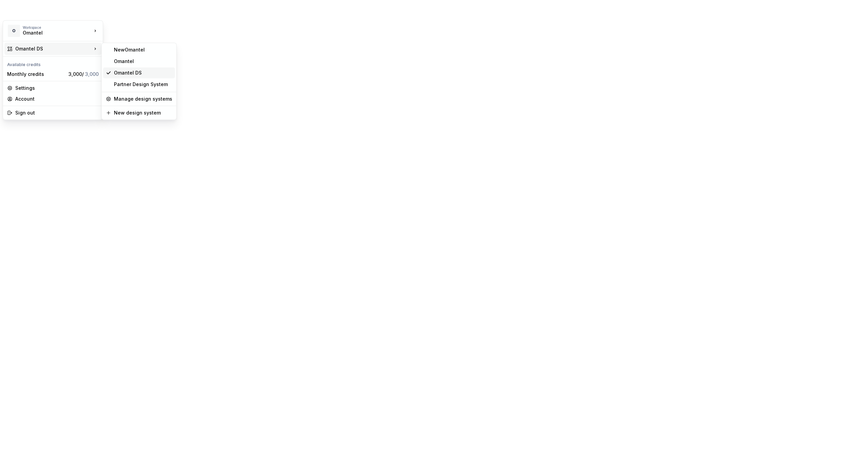 Image resolution: width=868 pixels, height=450 pixels. What do you see at coordinates (57, 28) in the screenshot?
I see `div: Workspace` at bounding box center [57, 28].